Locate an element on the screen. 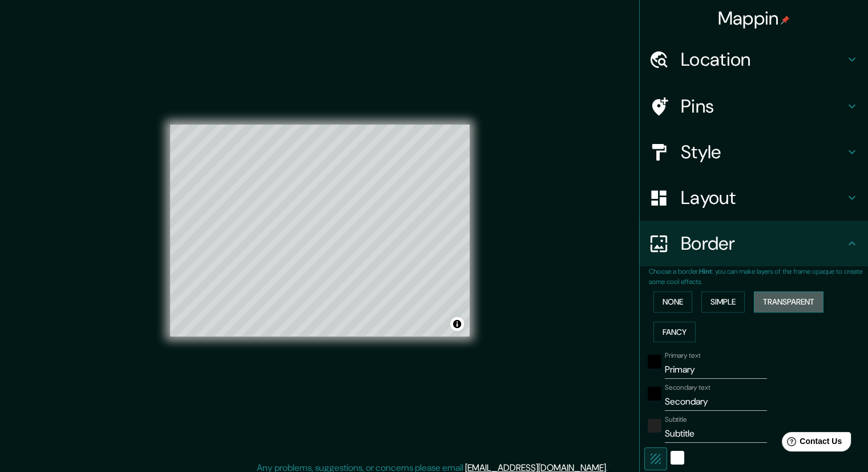  h4: Border is located at coordinates (763, 244).